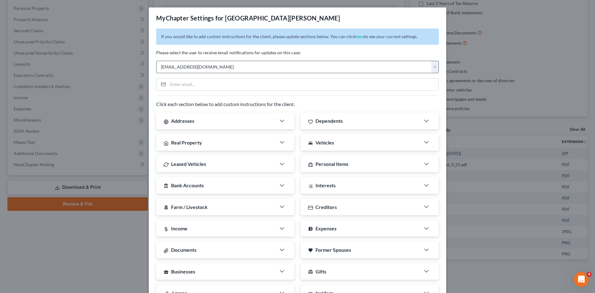 The image size is (595, 293). What do you see at coordinates (374, 36) in the screenshot?
I see `span: You can click to see your current settings.` at bounding box center [374, 36].